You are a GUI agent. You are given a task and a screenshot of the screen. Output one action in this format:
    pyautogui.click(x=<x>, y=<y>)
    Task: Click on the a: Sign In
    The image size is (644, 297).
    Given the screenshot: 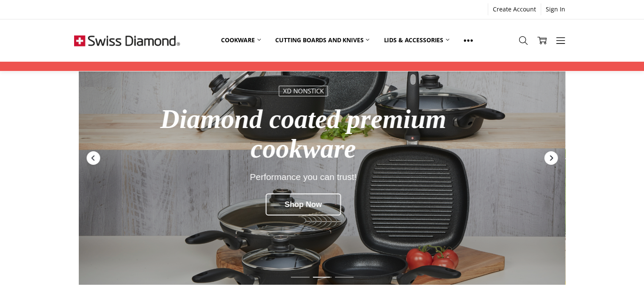 What is the action you would take?
    pyautogui.click(x=555, y=9)
    